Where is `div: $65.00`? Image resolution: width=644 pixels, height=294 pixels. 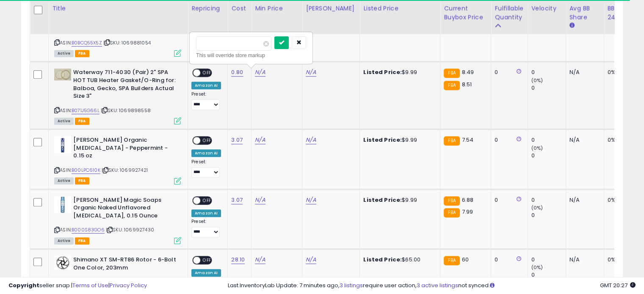 div: $65.00 is located at coordinates (398, 260).